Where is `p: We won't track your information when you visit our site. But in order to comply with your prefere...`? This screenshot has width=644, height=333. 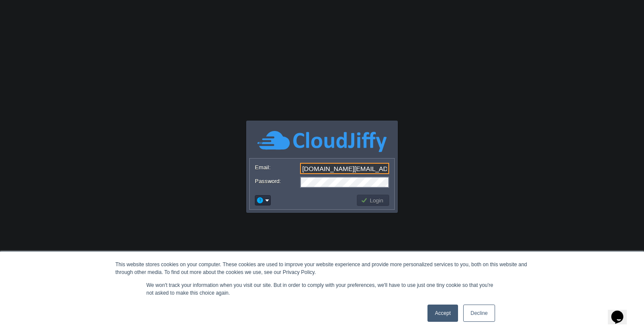 p: We won't track your information when you visit our site. But in order to comply with your prefere... is located at coordinates (322, 289).